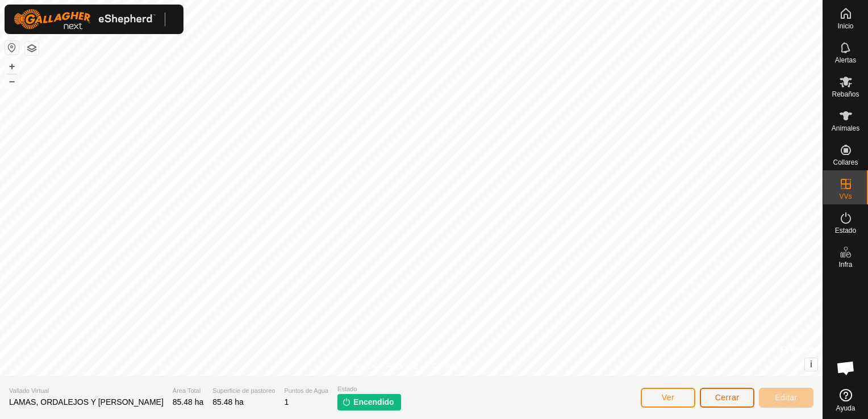 Image resolution: width=868 pixels, height=419 pixels. I want to click on span: Editar, so click(786, 397).